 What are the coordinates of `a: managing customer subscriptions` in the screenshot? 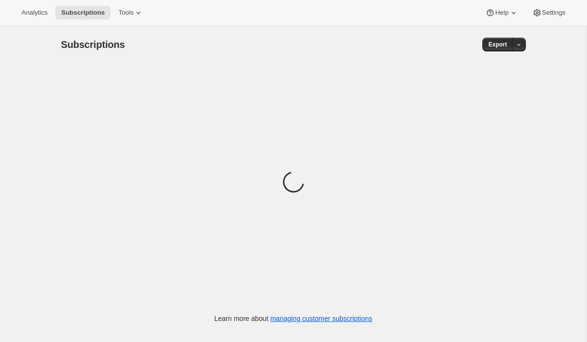 It's located at (321, 318).